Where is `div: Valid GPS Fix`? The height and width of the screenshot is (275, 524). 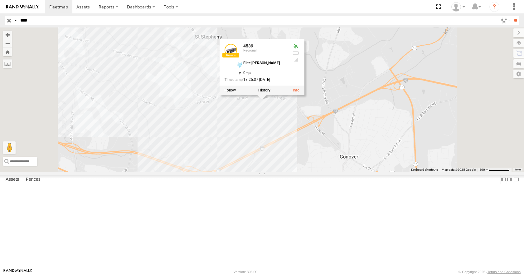
div: Valid GPS Fix is located at coordinates (296, 46).